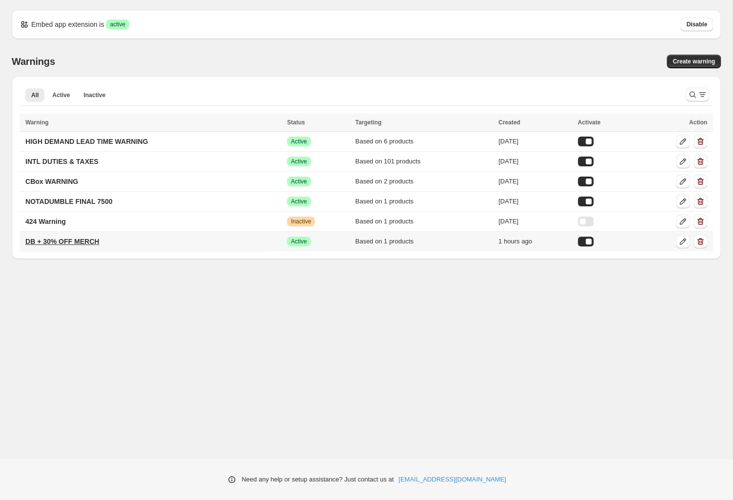  What do you see at coordinates (33, 61) in the screenshot?
I see `h2: Warnings` at bounding box center [33, 61].